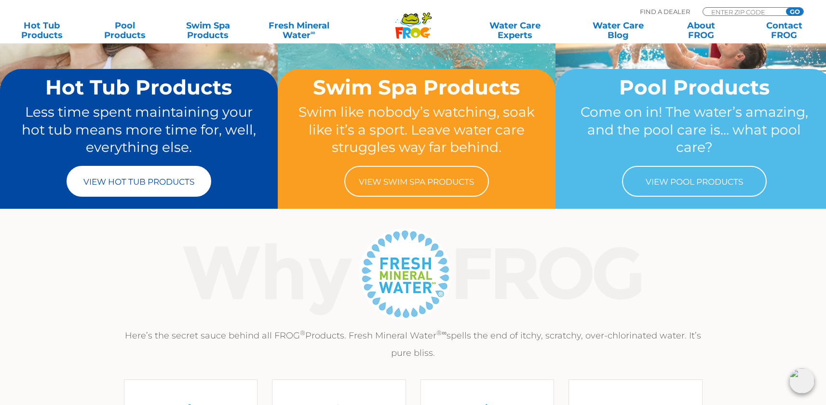  Describe the element at coordinates (413, 344) in the screenshot. I see `p: Here’s the secret sauce behind all FROG Products. Fresh Mineral Water spells the end of itchy, sc...` at that location.